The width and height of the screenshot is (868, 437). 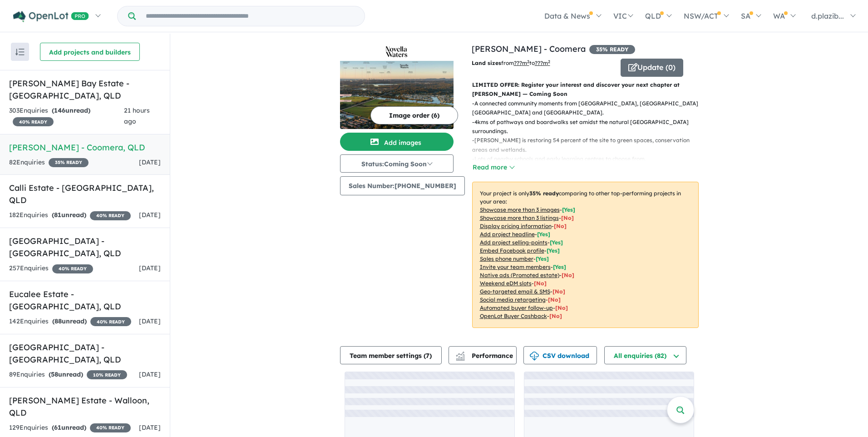 What do you see at coordinates (540, 63) in the screenshot?
I see `span: to` at bounding box center [540, 63].